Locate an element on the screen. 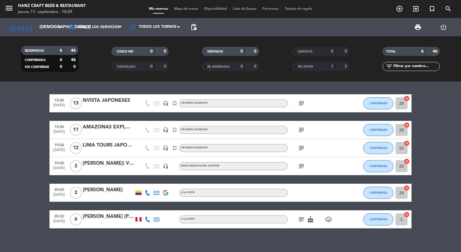 This screenshot has height=252, width=461. div: Hanz Craft Beer & Restaurant is located at coordinates (52, 6).